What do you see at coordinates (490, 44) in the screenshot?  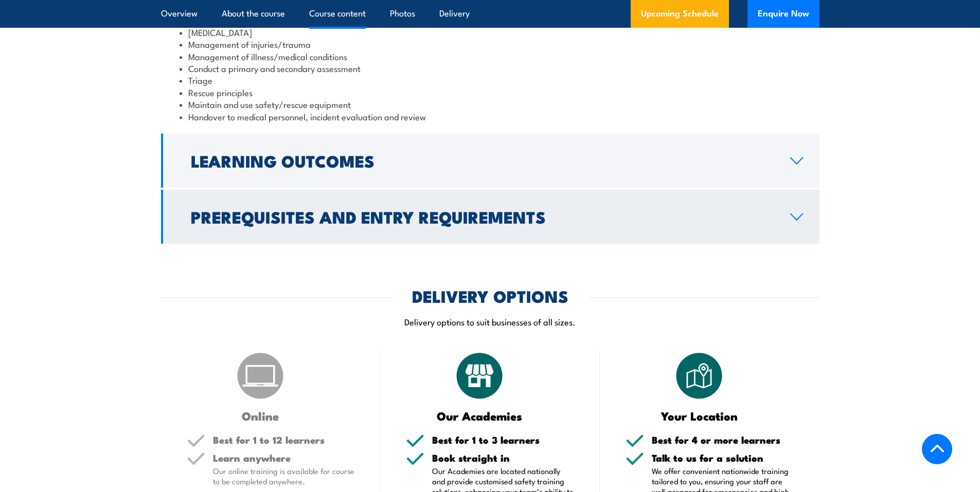 I see `li: Management of injuries/trauma` at bounding box center [490, 44].